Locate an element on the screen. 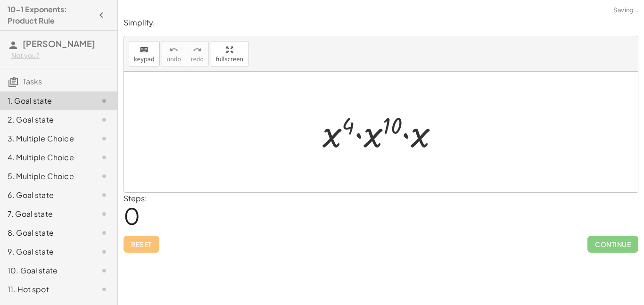 The width and height of the screenshot is (644, 305). i: redo is located at coordinates (197, 50).